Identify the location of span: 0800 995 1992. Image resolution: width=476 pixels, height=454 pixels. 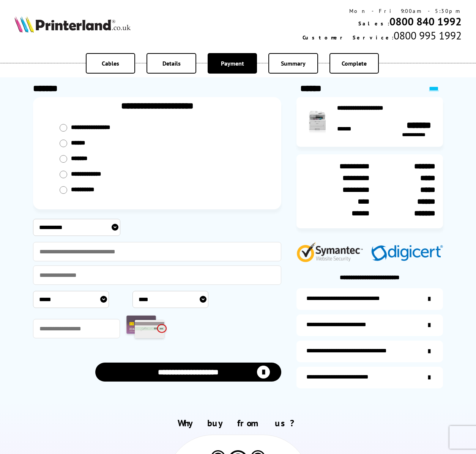
(428, 35).